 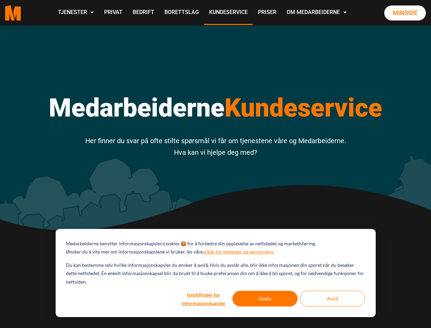 I want to click on button: Innstillinger for informasjonskapsler, so click(x=204, y=298).